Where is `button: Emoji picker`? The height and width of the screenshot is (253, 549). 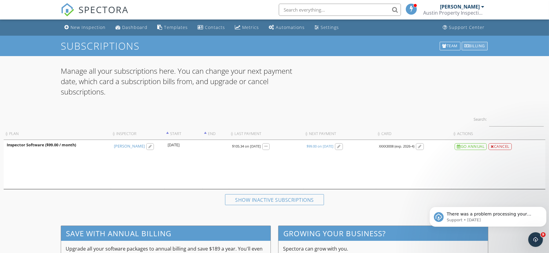 button: Emoji picker is located at coordinates (22, 202).